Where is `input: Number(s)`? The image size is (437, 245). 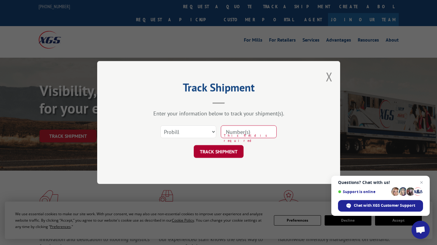 input: Number(s) is located at coordinates (249, 132).